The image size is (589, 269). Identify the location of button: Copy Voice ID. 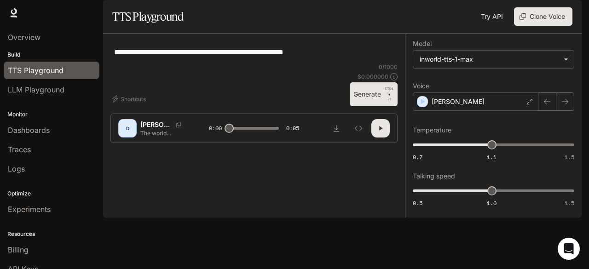
(179, 125).